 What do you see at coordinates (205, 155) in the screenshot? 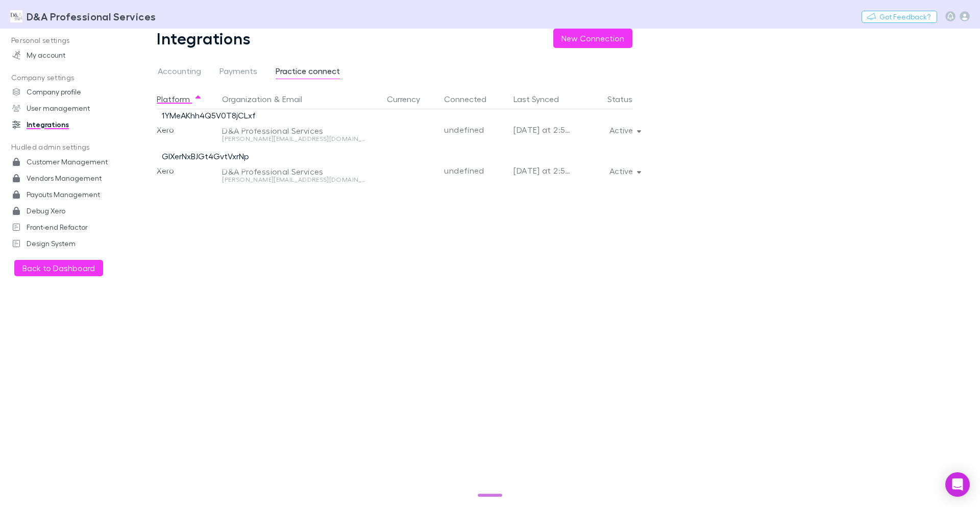
I see `a: GIXerNxBJGt4GvtVxrNp` at bounding box center [205, 155].